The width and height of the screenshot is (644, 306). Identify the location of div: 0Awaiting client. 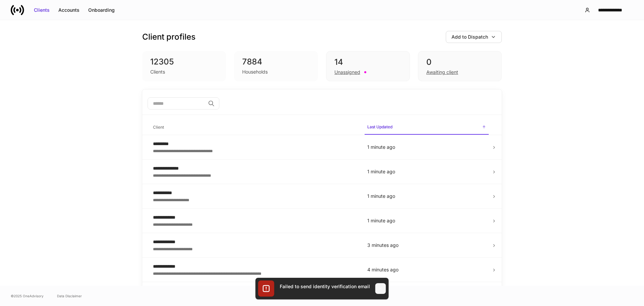
(460, 66).